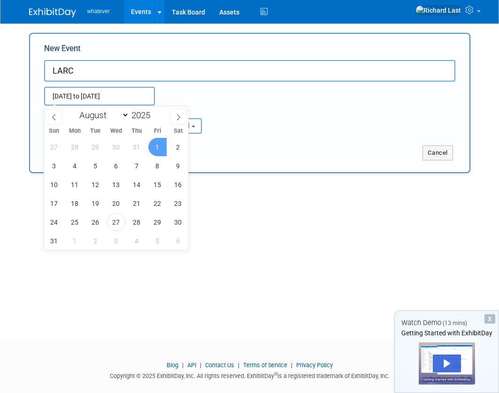 This screenshot has height=393, width=499. Describe the element at coordinates (265, 365) in the screenshot. I see `a: Terms of Service` at that location.